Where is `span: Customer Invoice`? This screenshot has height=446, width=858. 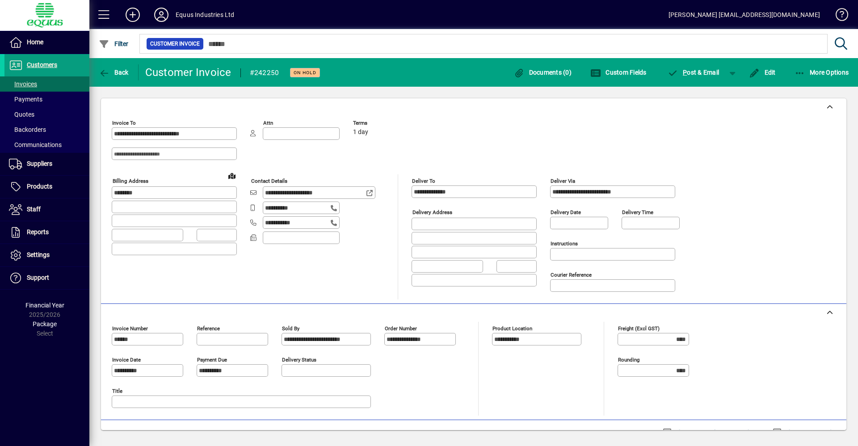 span: Customer Invoice is located at coordinates (175, 44).